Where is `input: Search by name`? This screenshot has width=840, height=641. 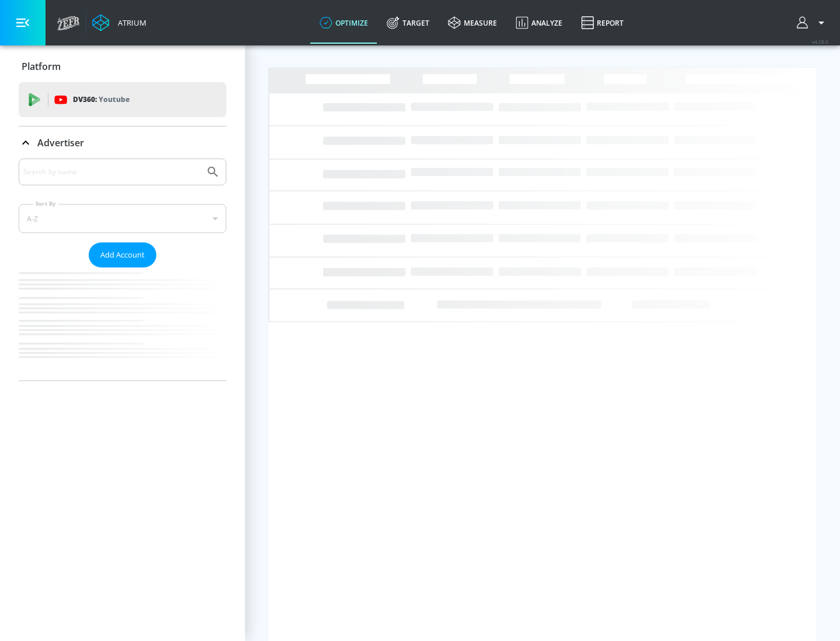
input: Search by name is located at coordinates (111, 172).